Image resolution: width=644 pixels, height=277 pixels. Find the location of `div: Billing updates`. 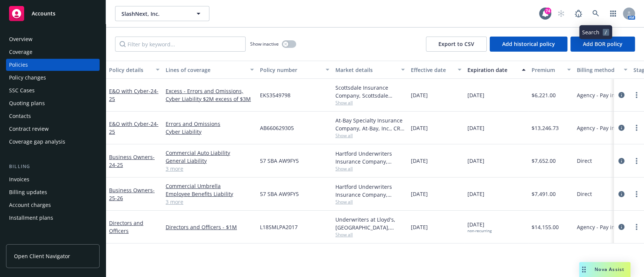

div: Billing updates is located at coordinates (28, 192).